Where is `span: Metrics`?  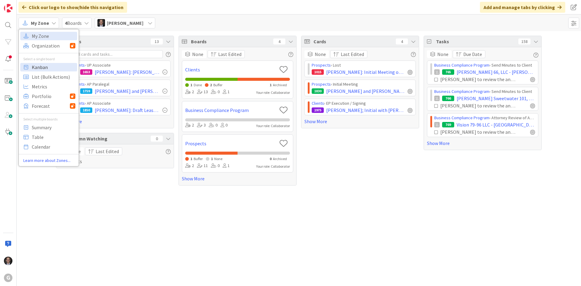
span: Metrics is located at coordinates (54, 87).